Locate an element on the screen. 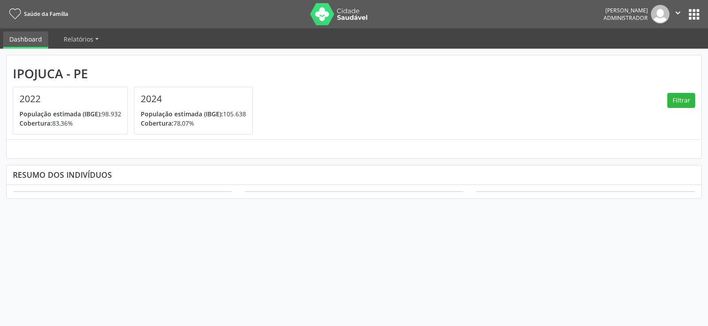 This screenshot has width=708, height=326. a: Relatórios is located at coordinates (81, 39).